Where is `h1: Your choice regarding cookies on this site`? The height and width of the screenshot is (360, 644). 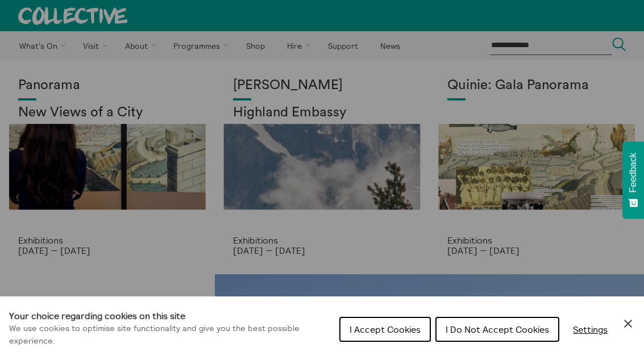 h1: Your choice regarding cookies on this site is located at coordinates (170, 315).